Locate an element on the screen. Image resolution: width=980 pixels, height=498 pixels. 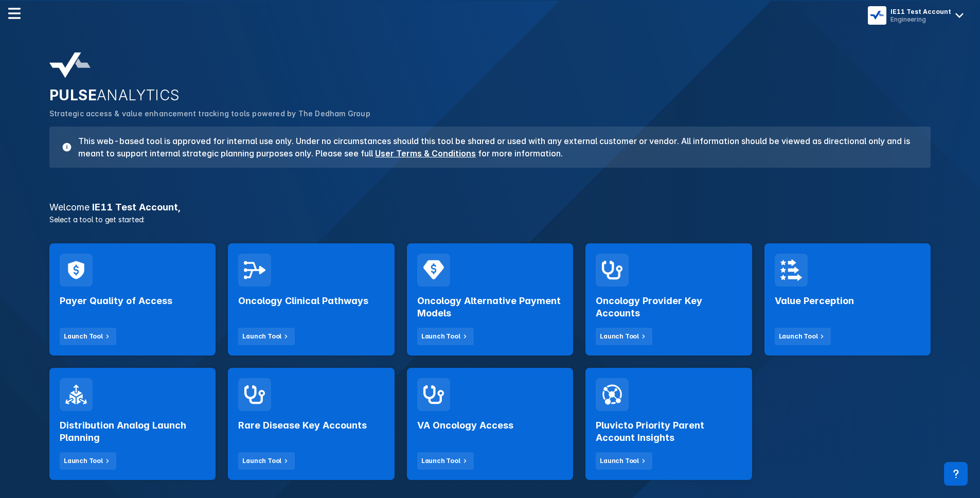
span: ANALYTICS is located at coordinates (139, 95).